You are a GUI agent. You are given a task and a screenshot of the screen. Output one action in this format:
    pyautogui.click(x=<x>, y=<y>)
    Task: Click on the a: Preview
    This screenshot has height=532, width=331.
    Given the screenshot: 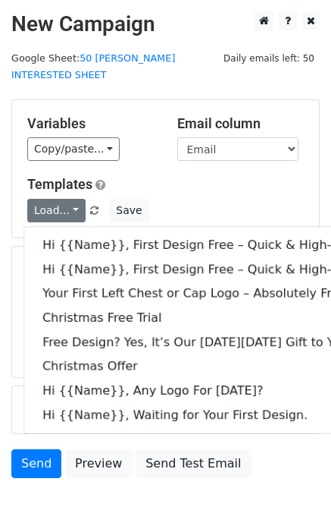 What is the action you would take?
    pyautogui.click(x=99, y=463)
    